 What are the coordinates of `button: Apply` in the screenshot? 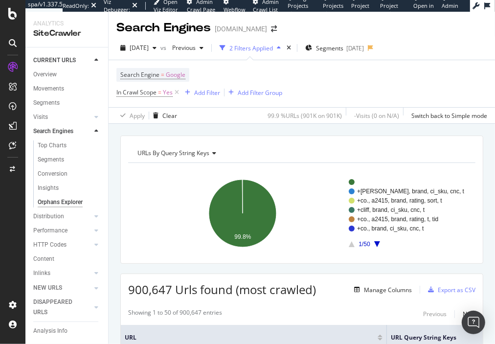 It's located at (131, 115).